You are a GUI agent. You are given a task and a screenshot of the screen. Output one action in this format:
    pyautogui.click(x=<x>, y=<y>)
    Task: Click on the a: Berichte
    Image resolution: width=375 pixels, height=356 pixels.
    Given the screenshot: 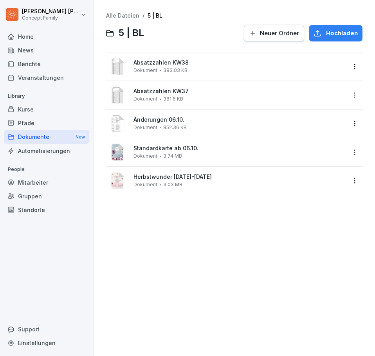 What is the action you would take?
    pyautogui.click(x=47, y=64)
    